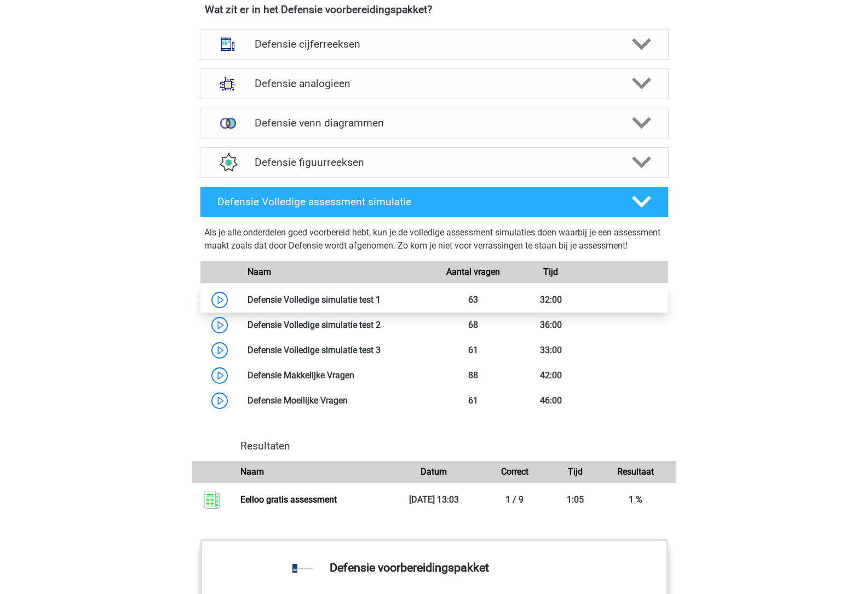 This screenshot has height=594, width=868. Describe the element at coordinates (434, 162) in the screenshot. I see `a: figuurreeksen Defensie figuurreeksen` at that location.